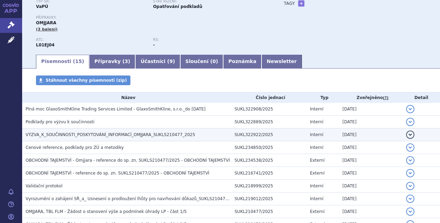 The image size is (440, 223). Describe the element at coordinates (75, 147) in the screenshot. I see `span: Cenové reference, podklady pro ZÚ a metodiky` at that location.